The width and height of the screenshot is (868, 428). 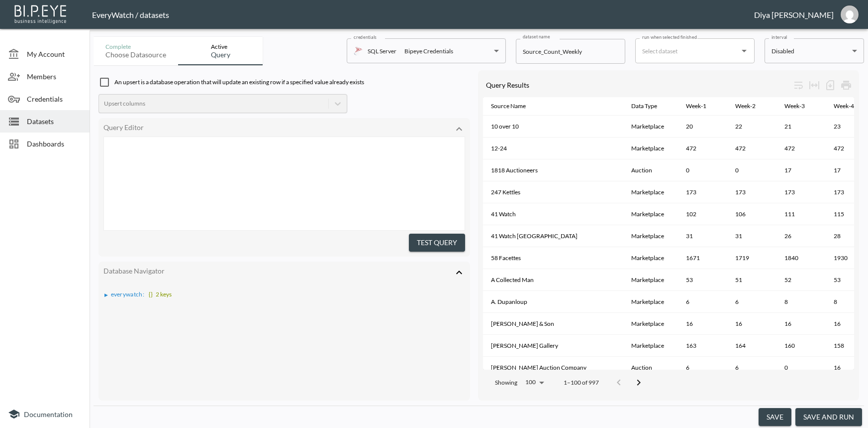 What do you see at coordinates (553, 323) in the screenshot?
I see `th: A.W. Porter & Son` at bounding box center [553, 323].